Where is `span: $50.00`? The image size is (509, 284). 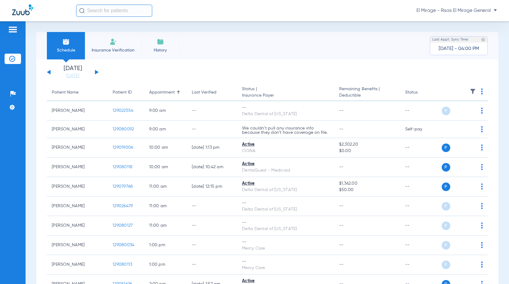
span: $50.00 is located at coordinates (367, 190).